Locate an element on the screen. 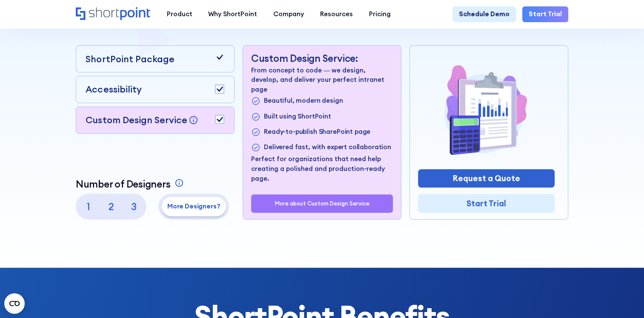 This screenshot has height=318, width=644. a: Pricing is located at coordinates (380, 14).